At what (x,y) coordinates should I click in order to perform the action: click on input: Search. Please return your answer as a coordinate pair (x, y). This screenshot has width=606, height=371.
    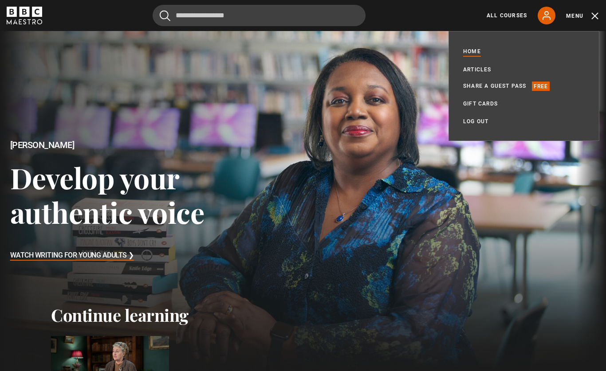
    Looking at the image, I should click on (259, 16).